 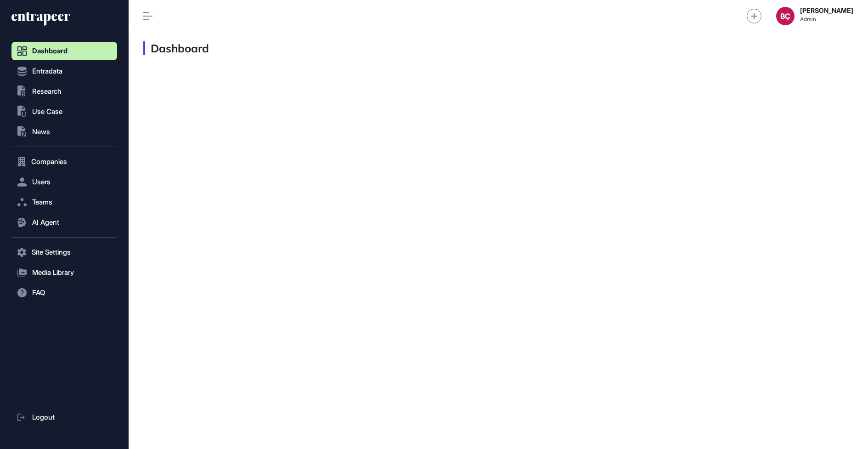 What do you see at coordinates (64, 72) in the screenshot?
I see `button: Entradata` at bounding box center [64, 72].